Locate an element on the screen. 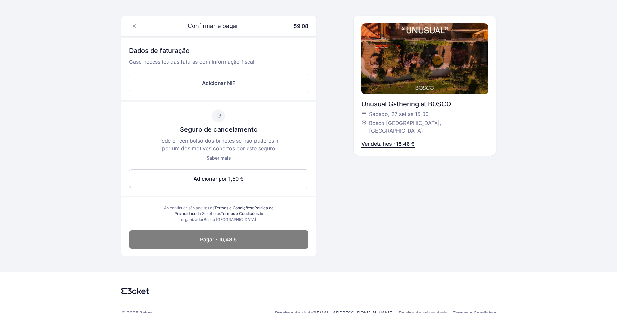  div: Ao continuar são aceites os e da 3cket e os do organizador is located at coordinates (219, 214).